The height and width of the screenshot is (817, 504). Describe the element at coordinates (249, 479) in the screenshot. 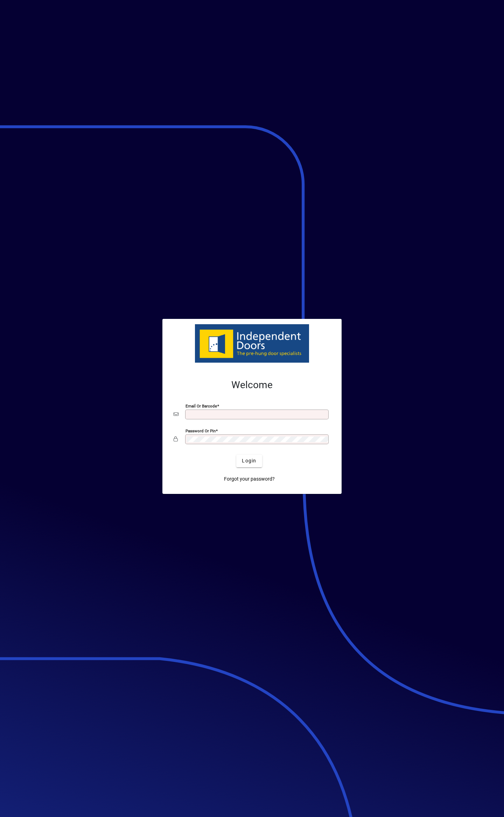

I see `span: Forgot your password?` at that location.